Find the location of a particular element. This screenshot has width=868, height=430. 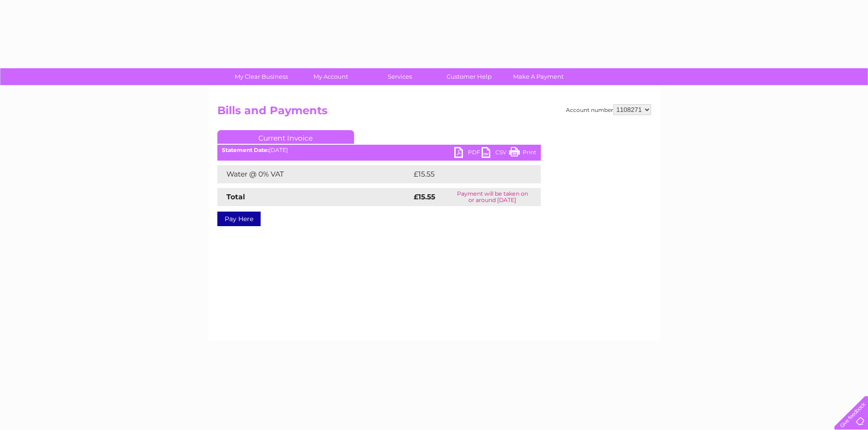

a: Pay Here is located at coordinates (238, 219).